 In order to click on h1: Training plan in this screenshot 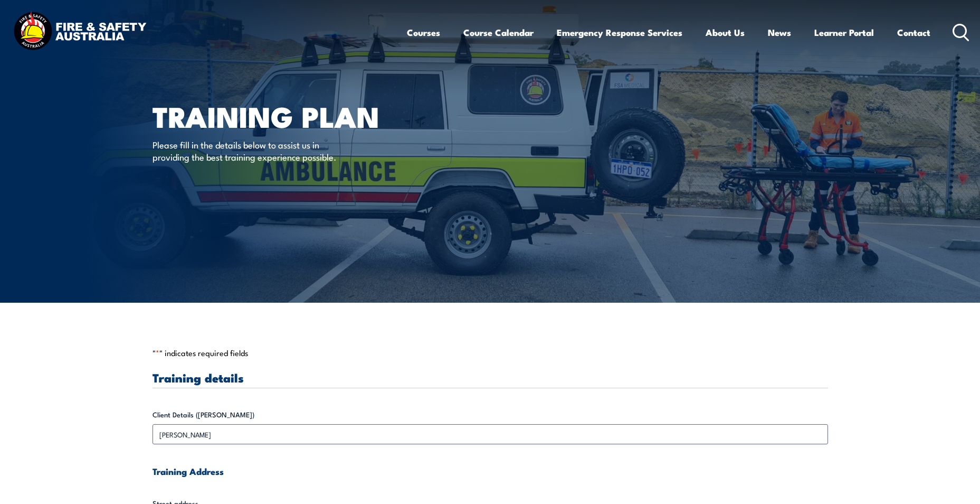, I will do `click(283, 115)`.